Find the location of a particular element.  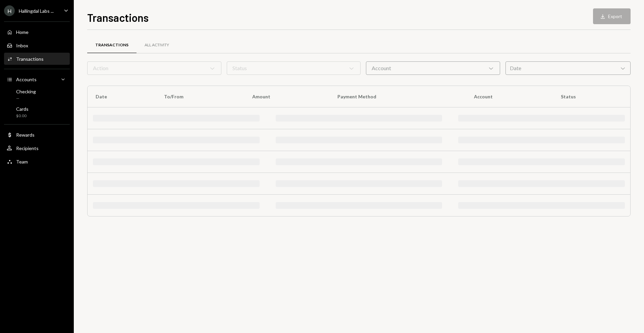

a: Accounts is located at coordinates (37, 79).